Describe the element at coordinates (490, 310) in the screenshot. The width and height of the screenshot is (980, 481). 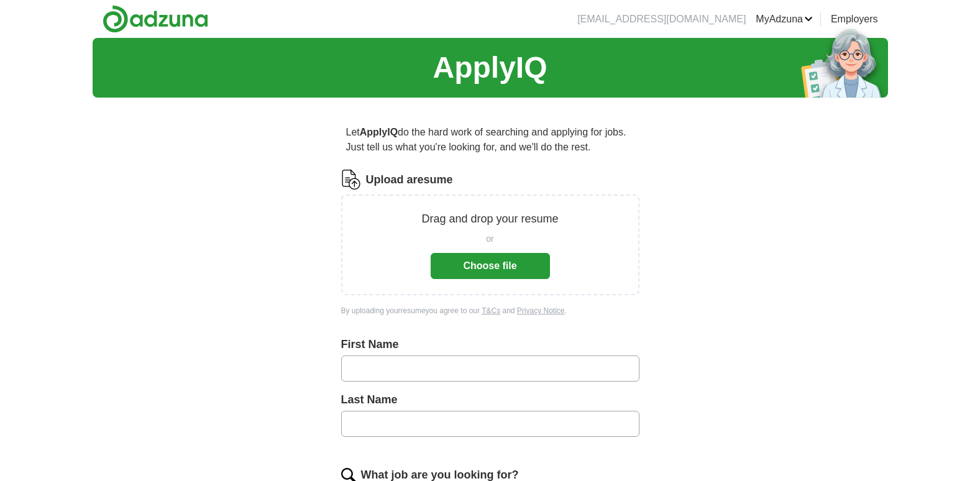
I see `div: By uploading your resume you agree to our and .` at that location.